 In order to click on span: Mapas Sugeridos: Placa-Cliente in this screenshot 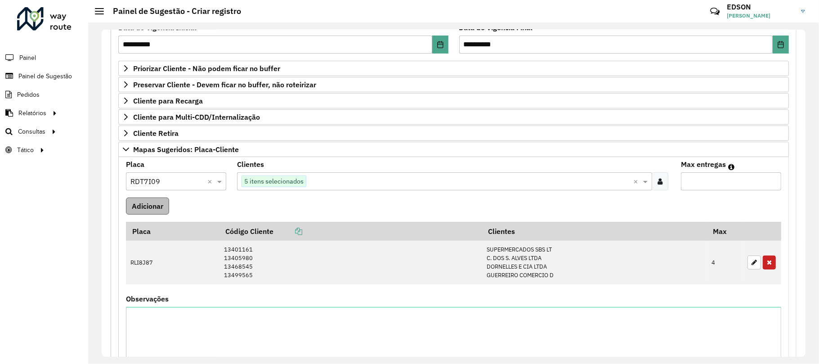, I will do `click(186, 149)`.